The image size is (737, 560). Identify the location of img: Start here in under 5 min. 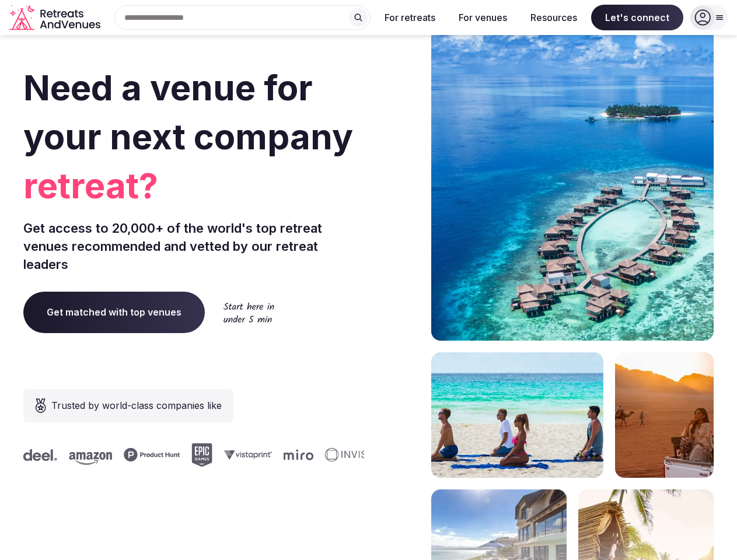
(249, 312).